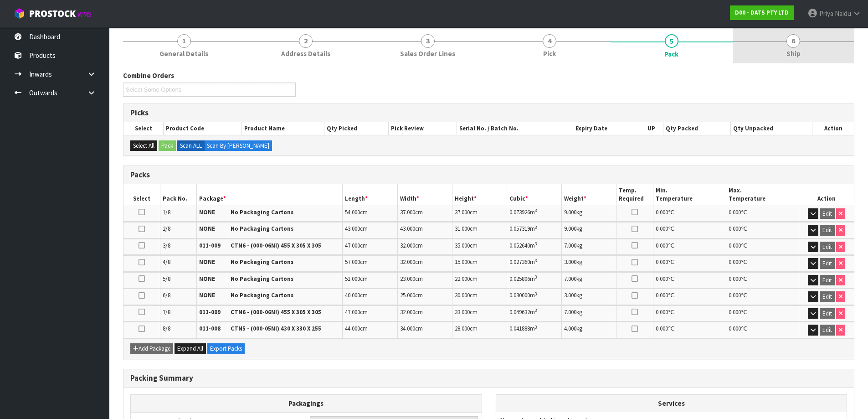 The width and height of the screenshot is (868, 419). Describe the element at coordinates (269, 195) in the screenshot. I see `th: Package` at that location.